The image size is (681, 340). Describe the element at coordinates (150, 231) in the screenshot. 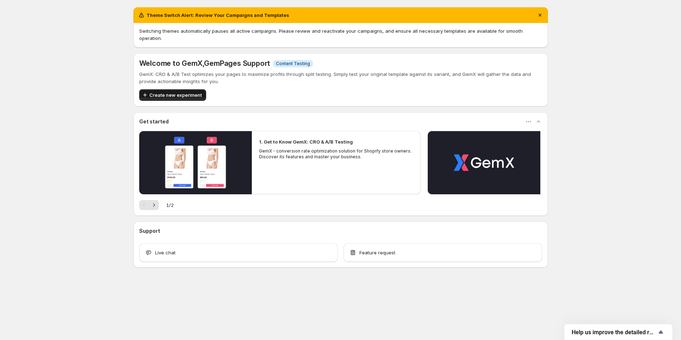

I see `h3: Support` at that location.